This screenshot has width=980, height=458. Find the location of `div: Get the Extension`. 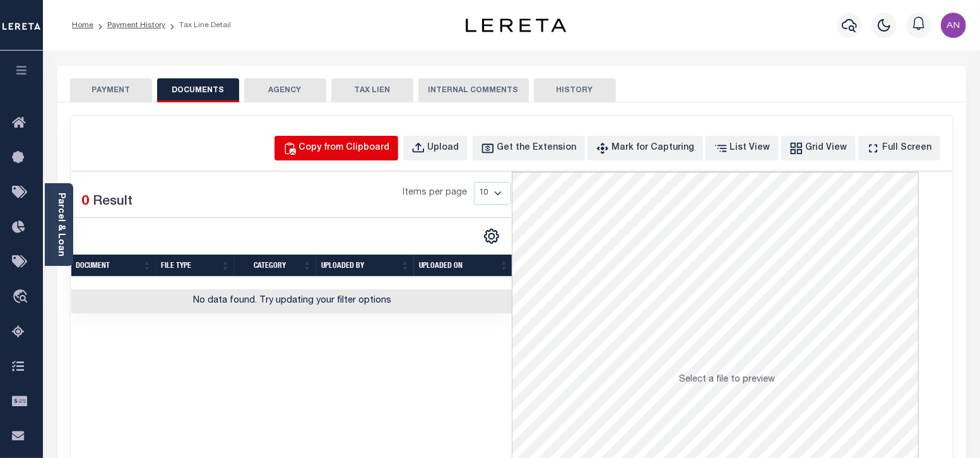

div: Get the Extension is located at coordinates (537, 148).